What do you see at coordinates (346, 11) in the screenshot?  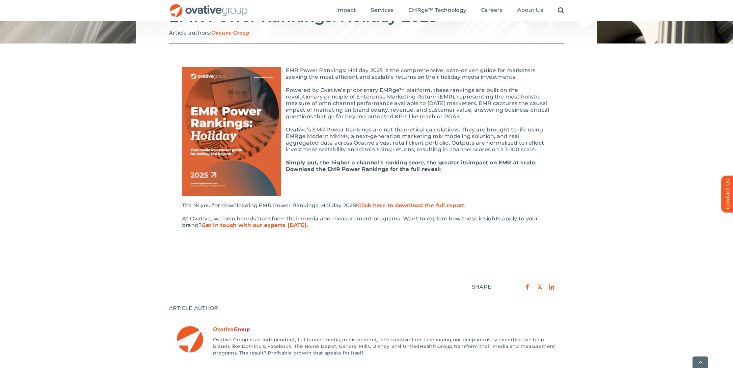 I see `a: Impact` at bounding box center [346, 11].